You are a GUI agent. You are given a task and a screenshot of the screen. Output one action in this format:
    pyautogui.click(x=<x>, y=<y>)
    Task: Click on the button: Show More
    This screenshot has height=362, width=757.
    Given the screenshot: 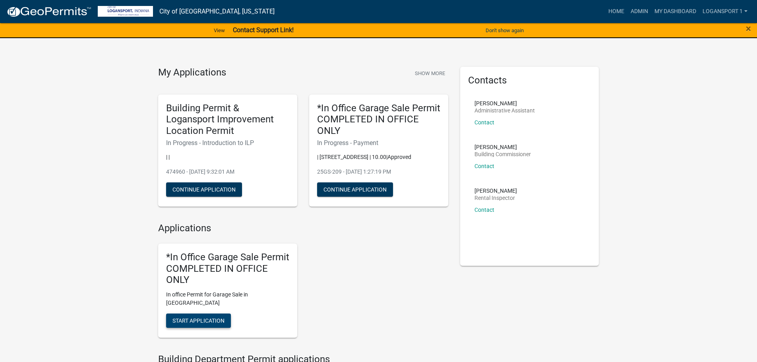 What is the action you would take?
    pyautogui.click(x=430, y=73)
    